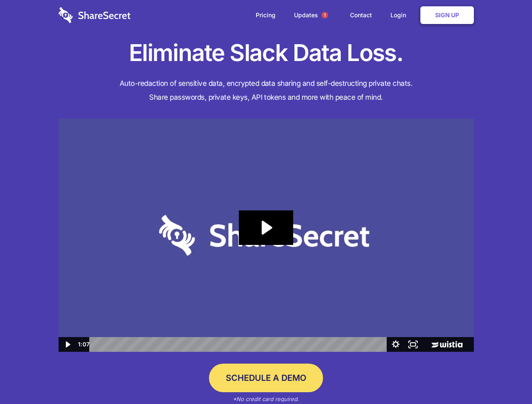  What do you see at coordinates (266, 53) in the screenshot?
I see `h1: Eliminate Slack Data Loss.` at bounding box center [266, 53].